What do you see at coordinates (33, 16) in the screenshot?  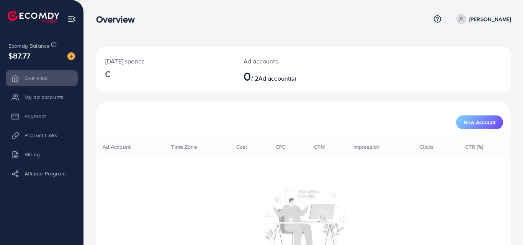 I see `img: logo` at bounding box center [33, 16].